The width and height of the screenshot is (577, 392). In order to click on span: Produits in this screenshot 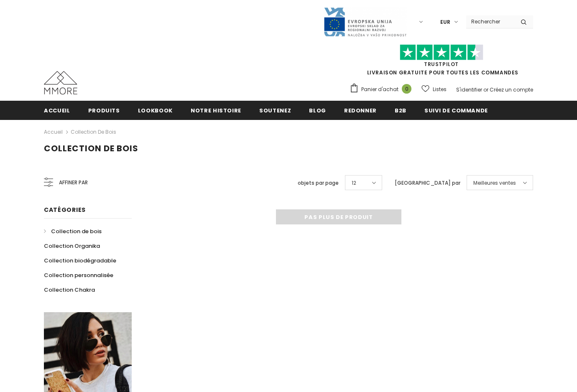, I will do `click(104, 110)`.